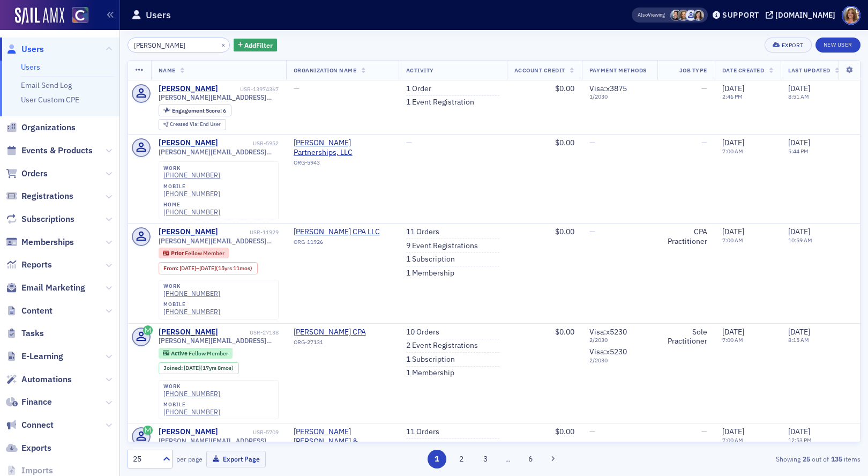  Describe the element at coordinates (444, 446) in the screenshot. I see `a: 16 Event Registrations` at that location.